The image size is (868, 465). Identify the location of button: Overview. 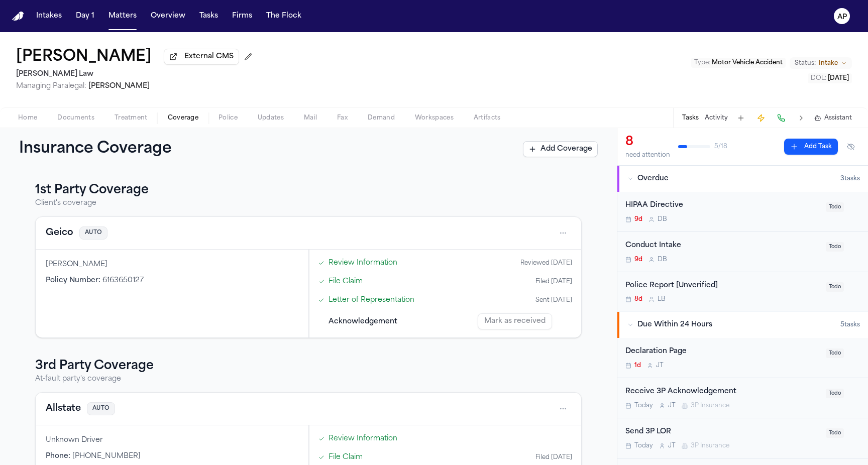
(168, 16).